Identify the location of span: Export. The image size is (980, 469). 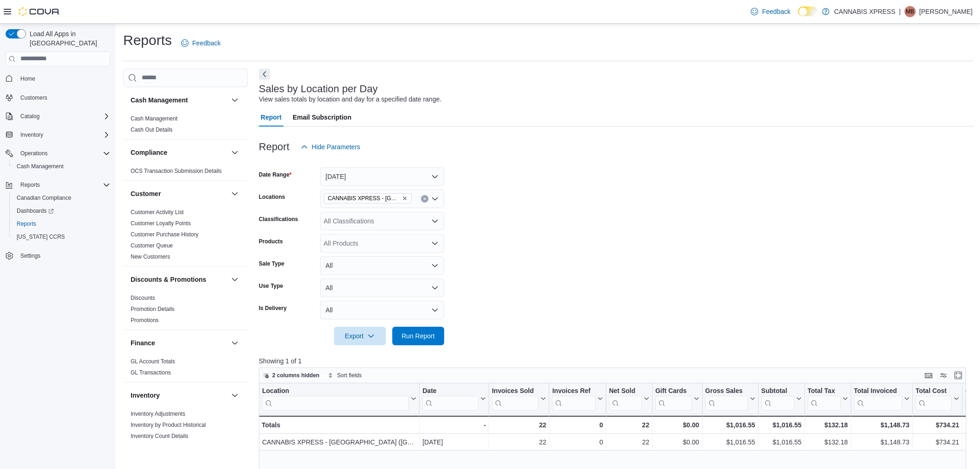
(360, 336).